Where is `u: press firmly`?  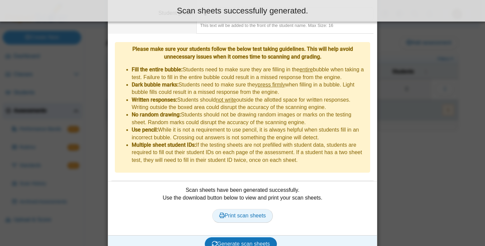 u: press firmly is located at coordinates (272, 85).